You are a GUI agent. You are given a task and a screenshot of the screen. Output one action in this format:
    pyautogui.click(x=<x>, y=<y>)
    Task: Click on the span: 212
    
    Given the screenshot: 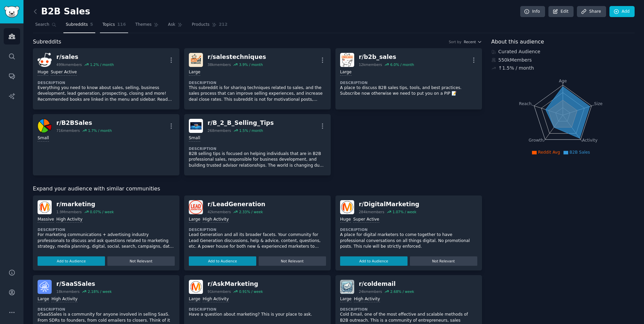 What is the action you would take?
    pyautogui.click(x=223, y=24)
    